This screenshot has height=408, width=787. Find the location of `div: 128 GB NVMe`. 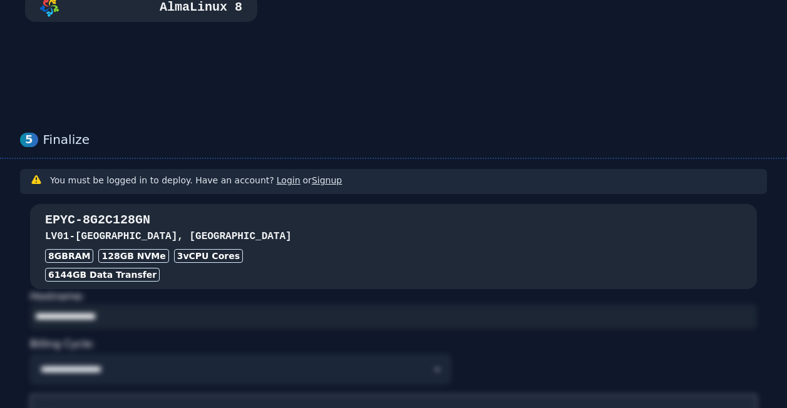

div: 128 GB NVMe is located at coordinates (133, 256).